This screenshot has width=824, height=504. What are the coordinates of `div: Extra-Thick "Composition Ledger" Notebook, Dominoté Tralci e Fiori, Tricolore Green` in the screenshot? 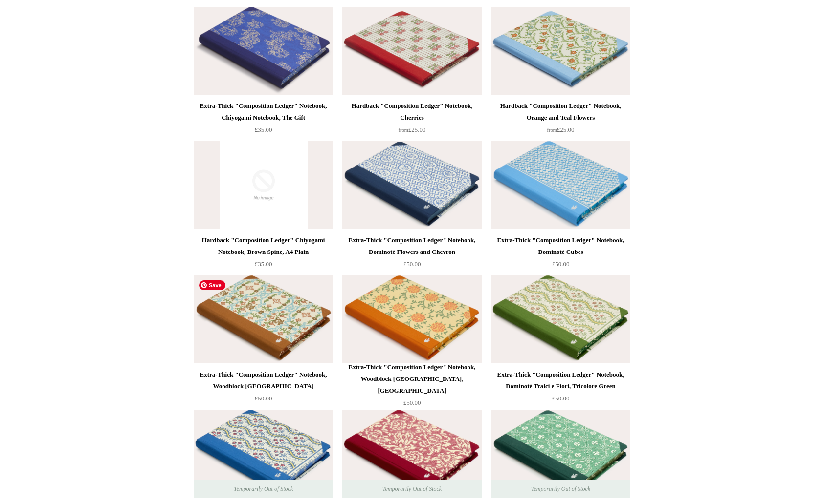 It's located at (561, 381).